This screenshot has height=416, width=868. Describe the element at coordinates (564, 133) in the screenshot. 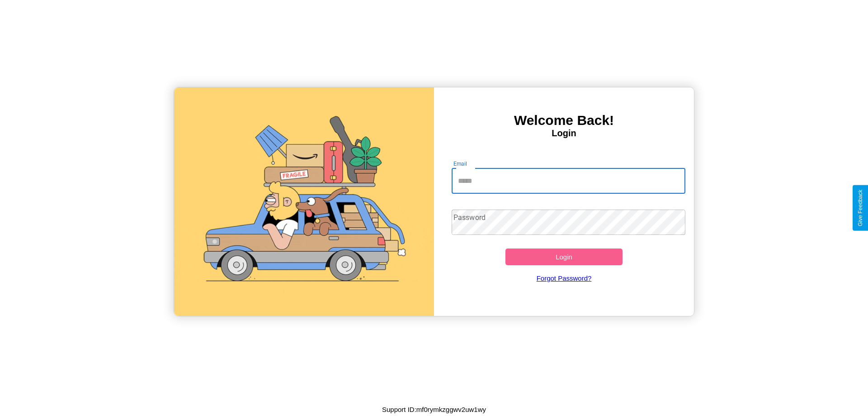

I see `h4: Login` at that location.